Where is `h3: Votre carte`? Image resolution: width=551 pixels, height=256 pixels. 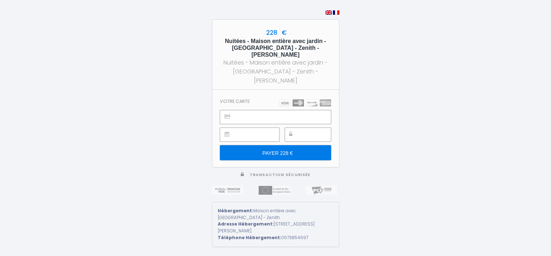
h3: Votre carte is located at coordinates (235, 101).